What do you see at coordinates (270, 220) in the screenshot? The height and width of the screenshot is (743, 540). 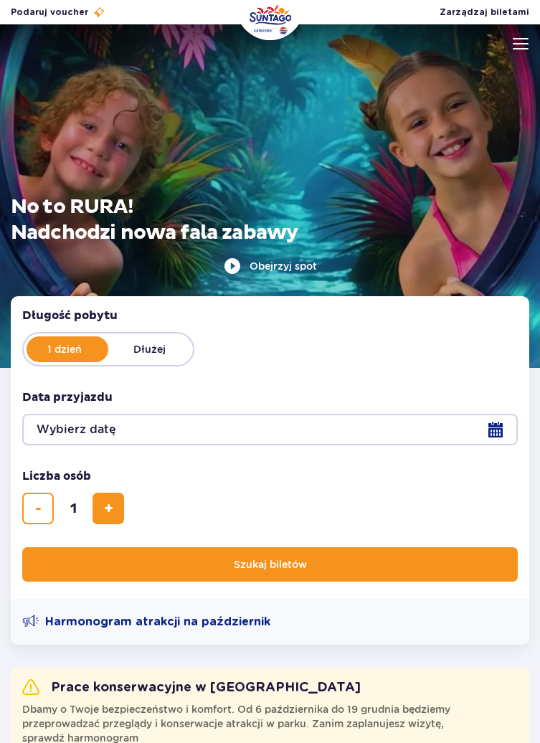 I see `h1: No to RURA! Nadchodzi nowa fala zabawy` at bounding box center [270, 220].